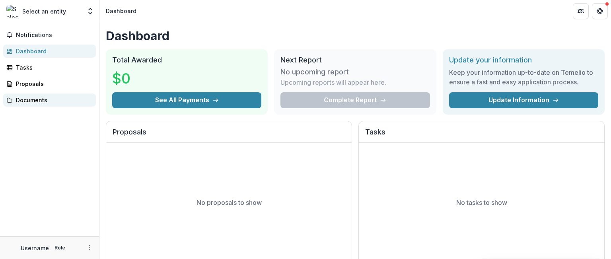  I want to click on h2: Proposals, so click(229, 135).